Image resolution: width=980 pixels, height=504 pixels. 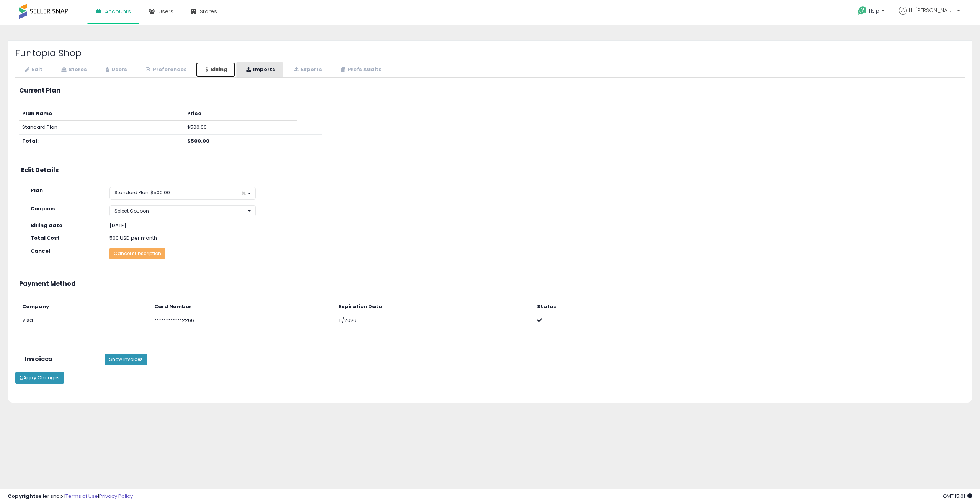 I want to click on button: Standard Plan, $500.00 ×, so click(x=183, y=193).